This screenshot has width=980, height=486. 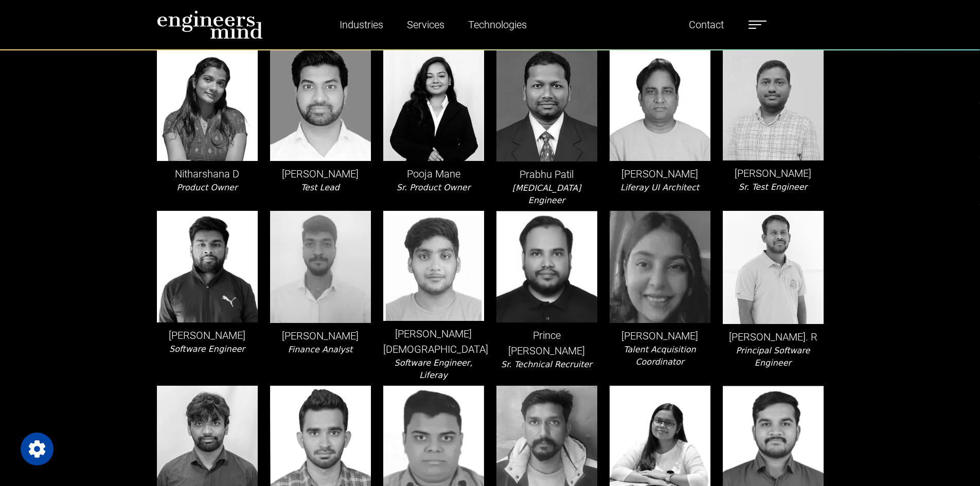 I want to click on i: Talent Acquisition Coordinator, so click(x=659, y=355).